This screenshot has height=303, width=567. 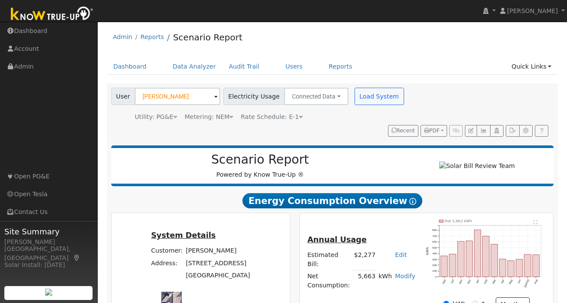 What do you see at coordinates (435, 230) in the screenshot?
I see `text: 800` at bounding box center [435, 230].